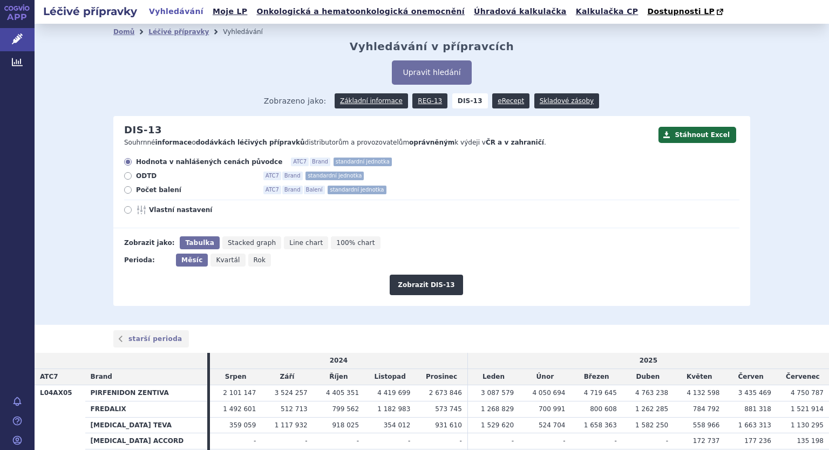 This screenshot has height=450, width=829. Describe the element at coordinates (810, 441) in the screenshot. I see `span: 135 198` at that location.